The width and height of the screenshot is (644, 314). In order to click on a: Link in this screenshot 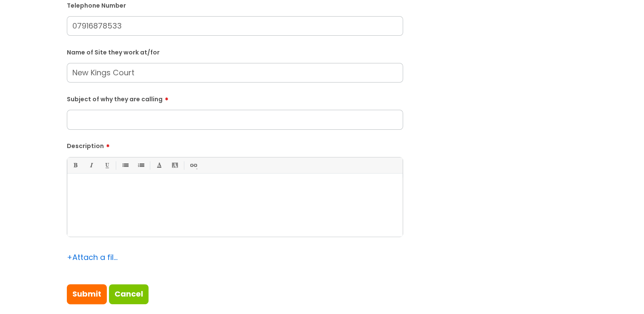, I will do `click(193, 165)`.